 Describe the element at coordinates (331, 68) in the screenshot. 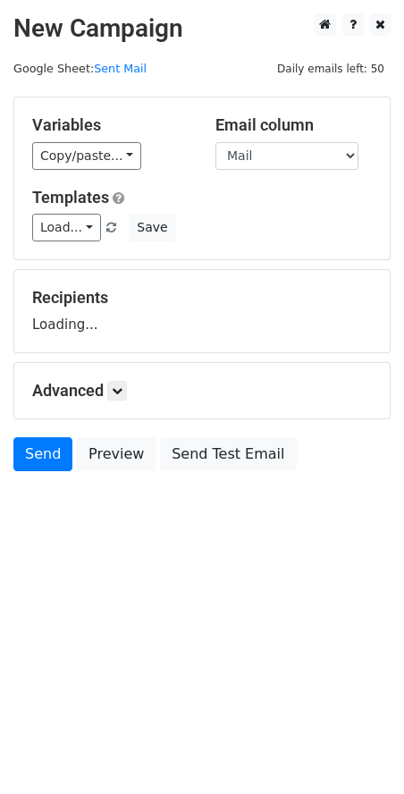

I see `a: Daily emails left: 50` at that location.